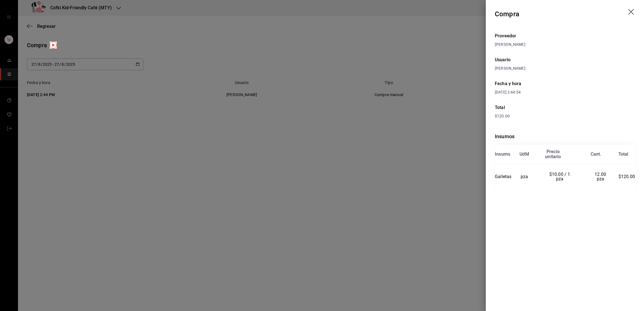  I want to click on button: drag, so click(631, 13).